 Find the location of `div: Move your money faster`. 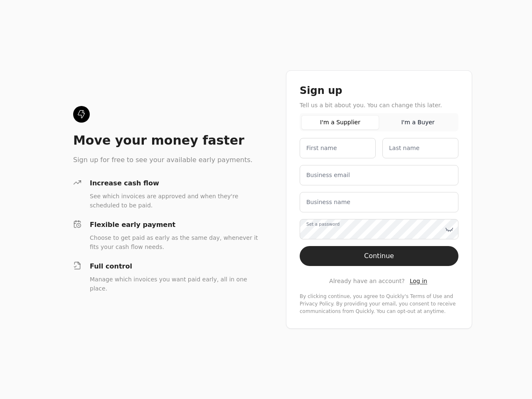

div: Move your money faster is located at coordinates (166, 140).